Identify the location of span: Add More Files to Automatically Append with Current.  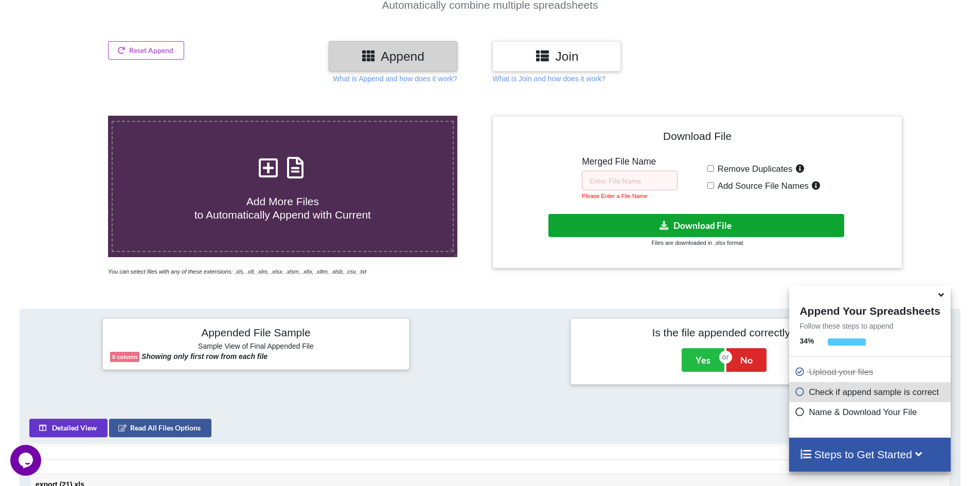
(282, 207).